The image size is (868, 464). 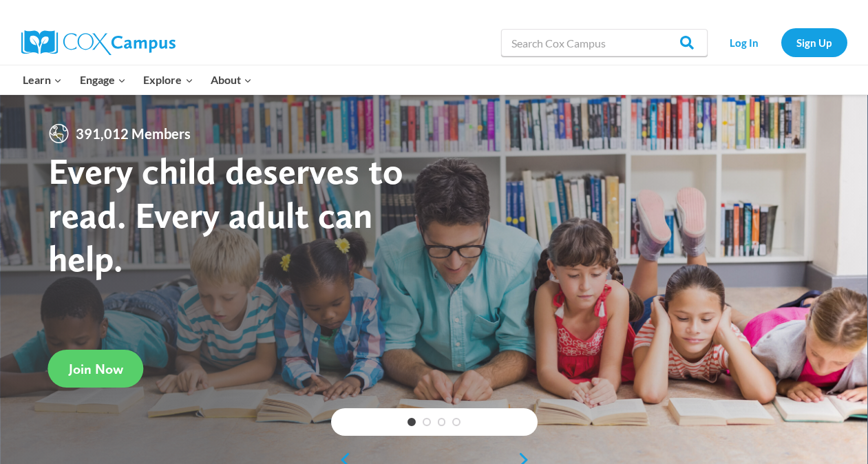 I want to click on nav: Primary Navigation, so click(x=138, y=80).